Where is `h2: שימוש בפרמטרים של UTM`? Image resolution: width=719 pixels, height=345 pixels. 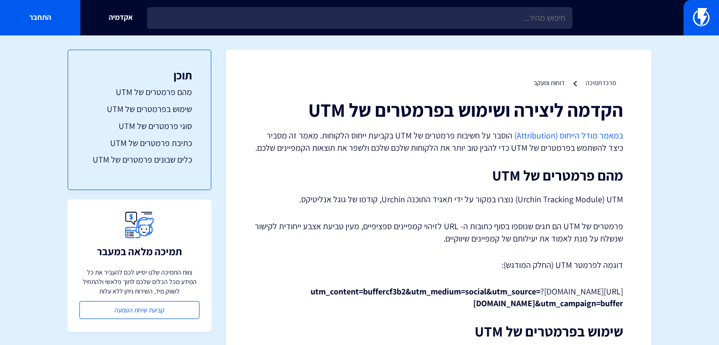 h2: שימוש בפרמטרים של UTM is located at coordinates (439, 331).